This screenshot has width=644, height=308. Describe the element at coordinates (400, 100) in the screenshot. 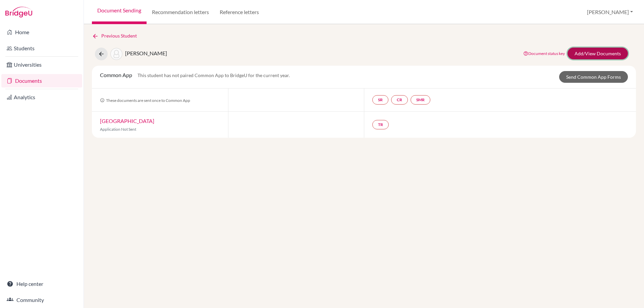

I see `a: CR` at that location.